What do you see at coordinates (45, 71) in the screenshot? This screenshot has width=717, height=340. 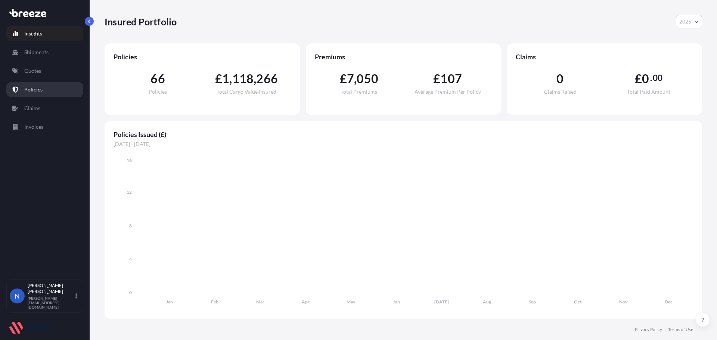 I see `a: Quotes` at bounding box center [45, 71].